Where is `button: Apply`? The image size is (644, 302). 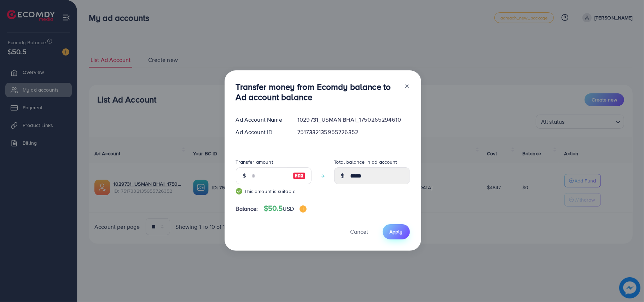 button: Apply is located at coordinates (396, 232).